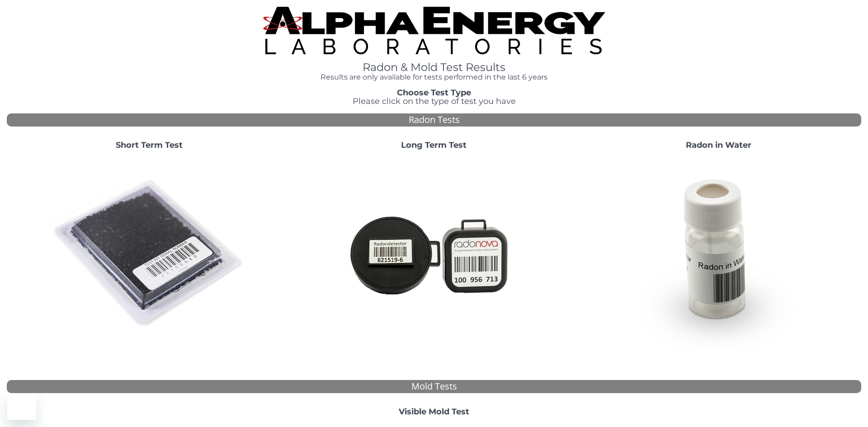  Describe the element at coordinates (434, 386) in the screenshot. I see `div: Mold Tests` at that location.